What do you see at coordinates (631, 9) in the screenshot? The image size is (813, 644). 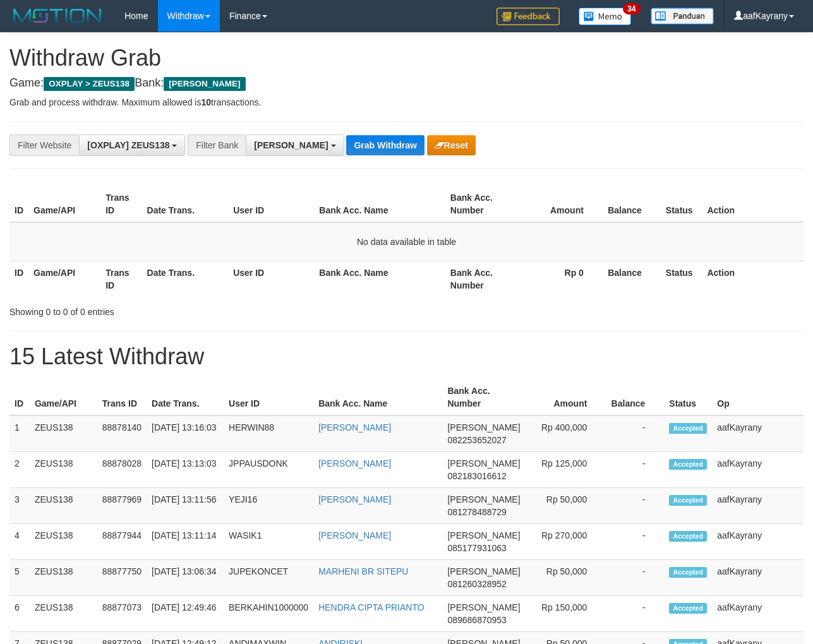 I see `span: 34` at bounding box center [631, 9].